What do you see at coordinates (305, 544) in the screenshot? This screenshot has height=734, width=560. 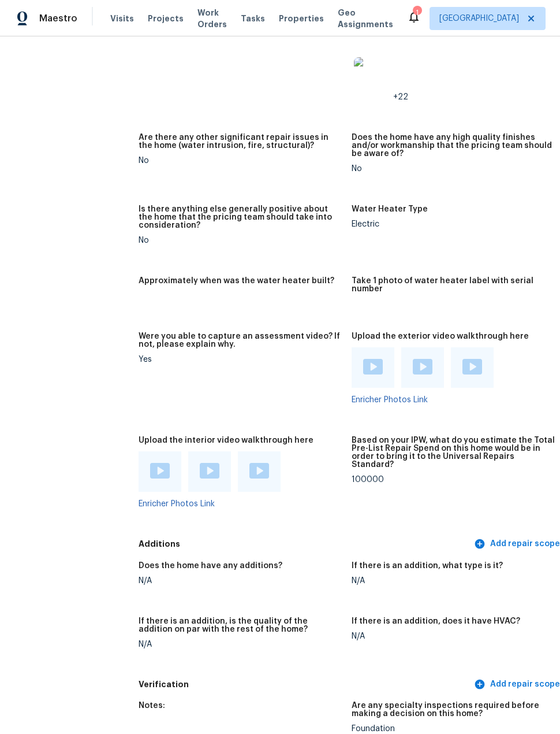 I see `h5: Additions` at bounding box center [305, 544].